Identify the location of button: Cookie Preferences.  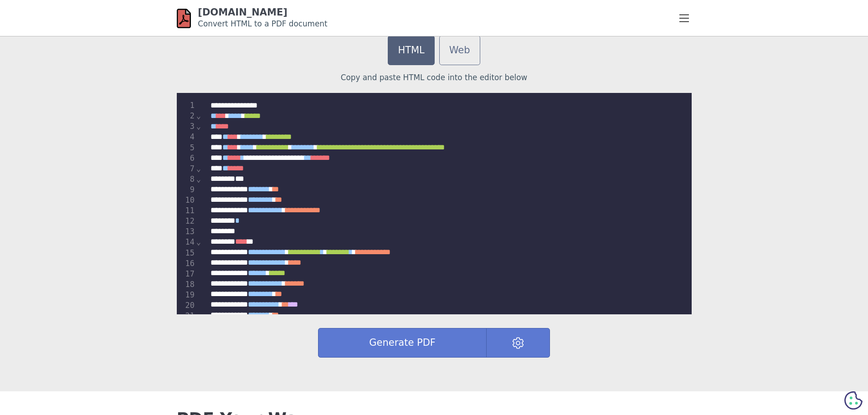
(853, 400).